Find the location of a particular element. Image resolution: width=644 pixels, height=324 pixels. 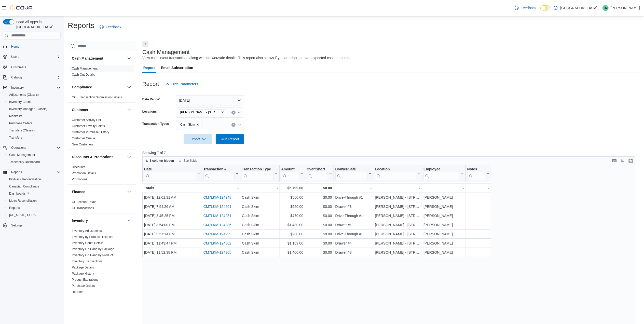

span: Inventory Count is located at coordinates (34, 102).